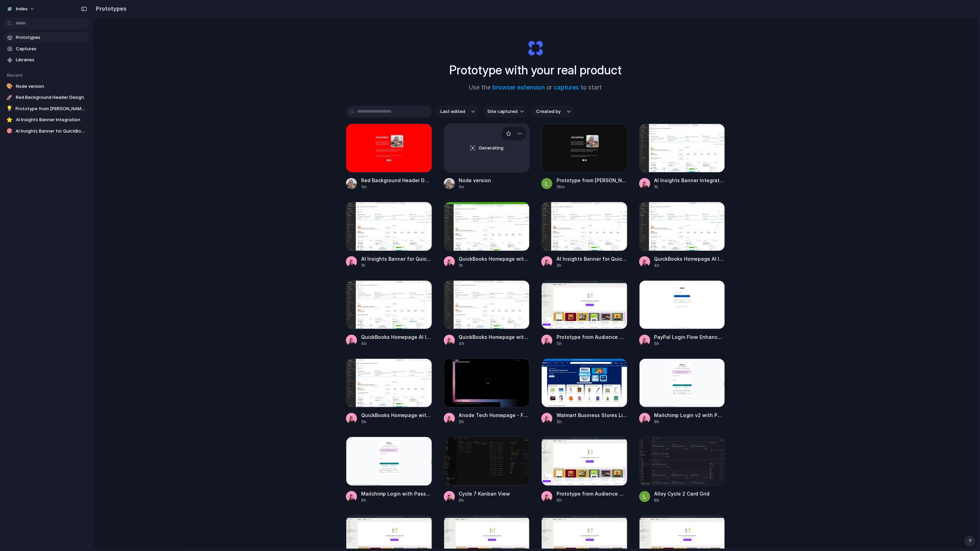  What do you see at coordinates (47, 120) in the screenshot?
I see `a: ⭐AI Insights Banner Integration` at bounding box center [47, 120].